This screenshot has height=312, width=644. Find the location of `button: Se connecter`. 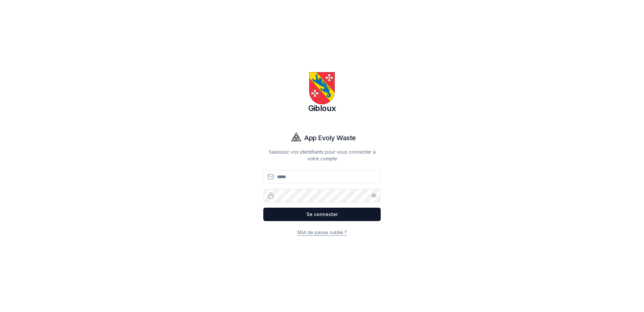

button: Se connecter is located at coordinates (322, 215).